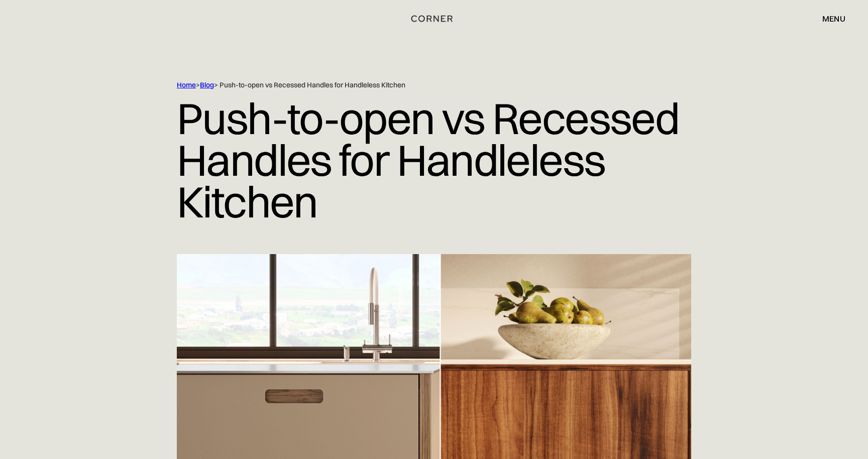 The height and width of the screenshot is (459, 868). What do you see at coordinates (413, 85) in the screenshot?
I see `div: > > Push-to-open vs Recessed Handles for Handleless Kitchen` at bounding box center [413, 85].